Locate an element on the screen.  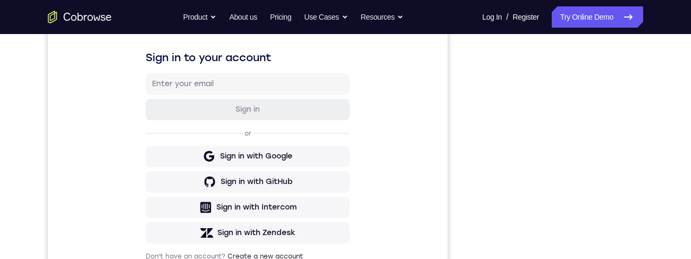
button: Sign in with Google is located at coordinates (200, 179).